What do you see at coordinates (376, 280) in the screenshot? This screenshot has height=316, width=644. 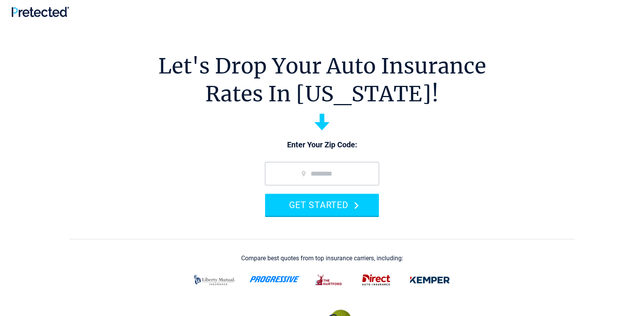 I see `img: direct` at bounding box center [376, 280].